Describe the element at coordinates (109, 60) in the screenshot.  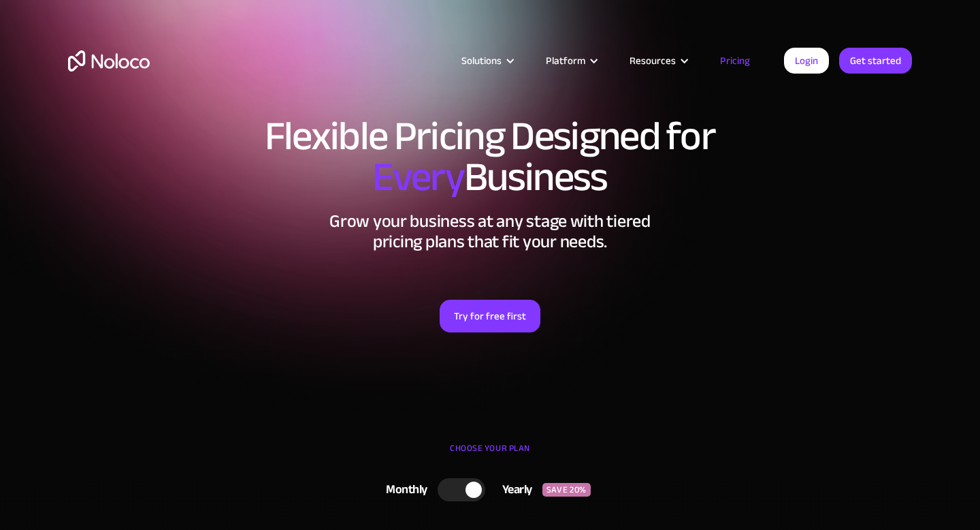
I see `a: home` at that location.